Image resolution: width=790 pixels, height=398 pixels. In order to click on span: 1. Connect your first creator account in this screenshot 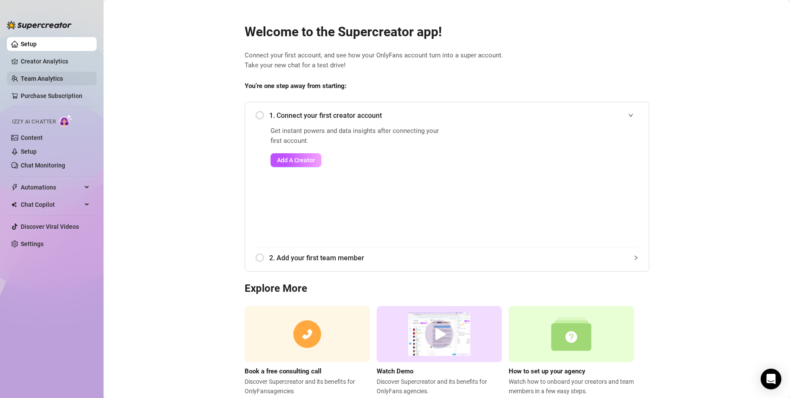, I will do `click(454, 115)`.